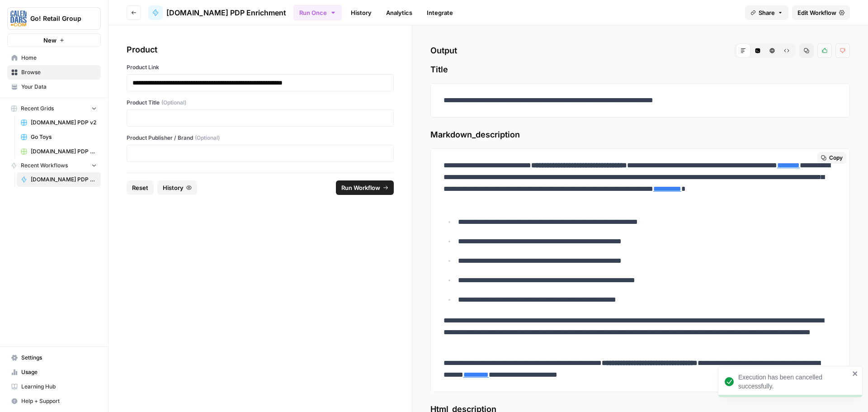 This screenshot has width=868, height=412. Describe the element at coordinates (53, 109) in the screenshot. I see `button: Recent Grids` at that location.